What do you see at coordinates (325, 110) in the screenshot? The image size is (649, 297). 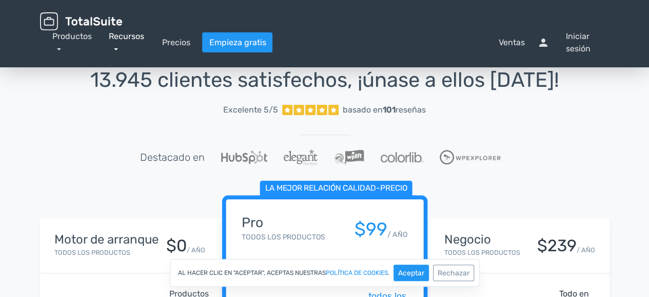 I see `a: Excelente 5/5 basado en101reseñas` at bounding box center [325, 110].